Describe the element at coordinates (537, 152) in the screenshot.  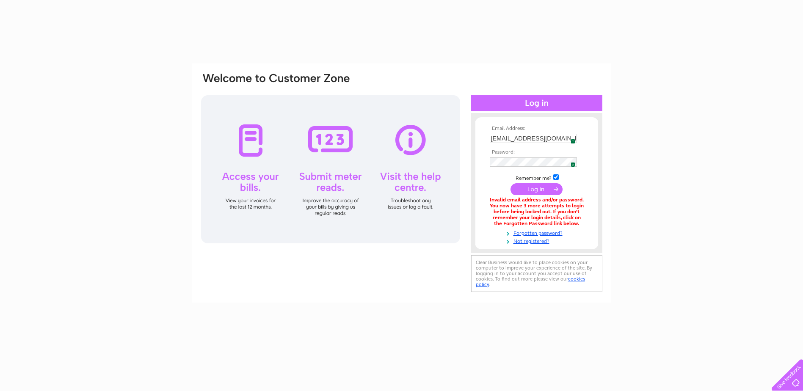
I see `th: Password:` at that location.